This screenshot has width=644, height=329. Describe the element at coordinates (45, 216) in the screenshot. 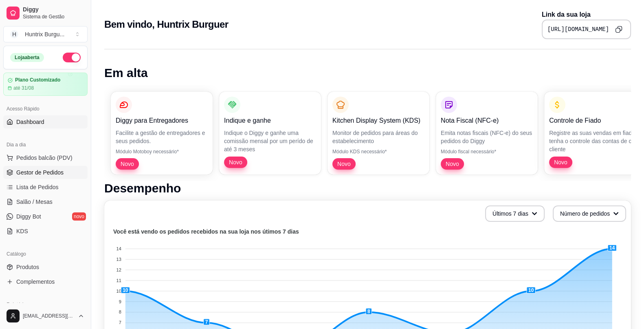

I see `a: Diggy Botnovo` at that location.